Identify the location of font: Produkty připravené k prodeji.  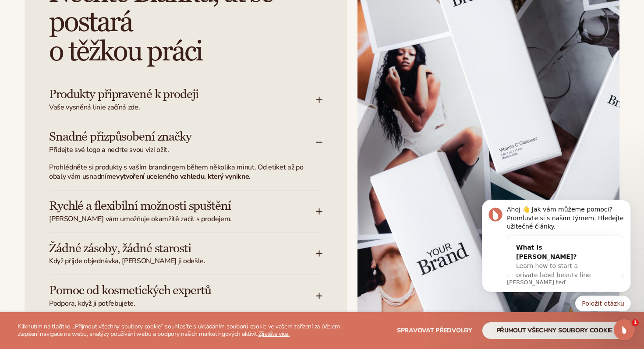
(124, 94).